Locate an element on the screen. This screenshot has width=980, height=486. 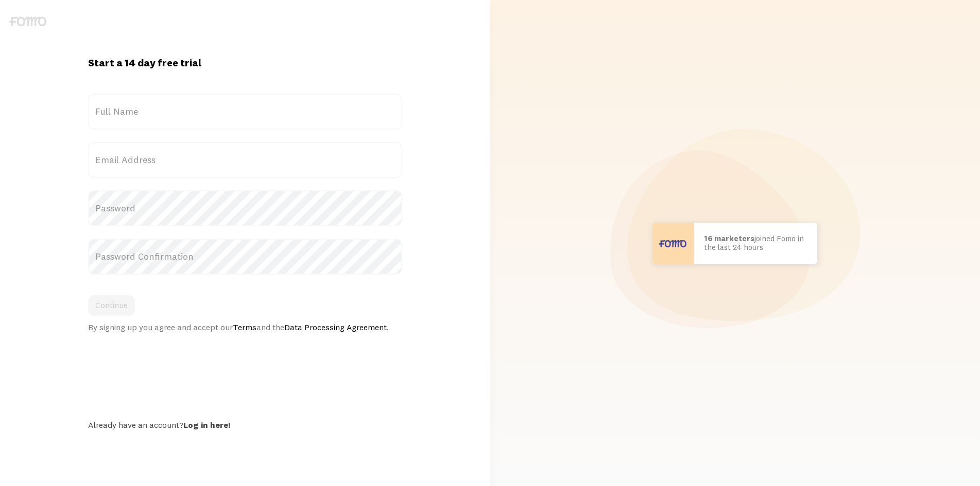
p: joined Fomo in the last 24 hours is located at coordinates (755, 243).